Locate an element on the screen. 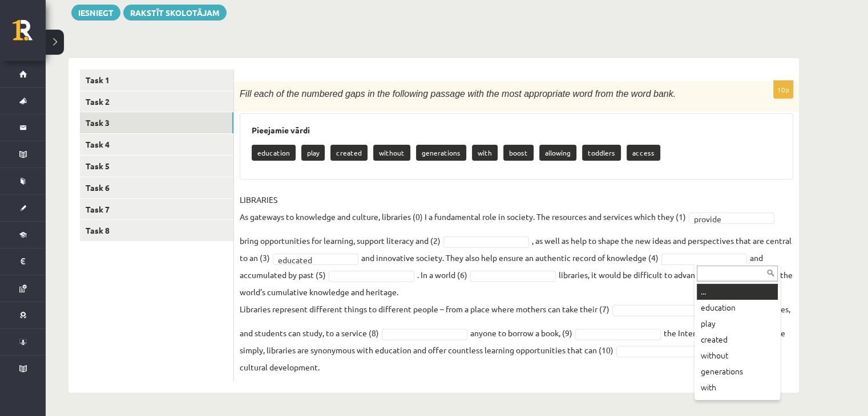 Image resolution: width=868 pixels, height=416 pixels. div: without is located at coordinates (737, 356).